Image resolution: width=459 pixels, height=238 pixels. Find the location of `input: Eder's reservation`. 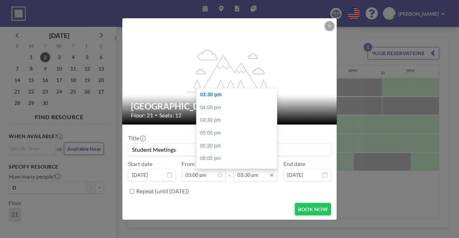

input: Eder's reservation is located at coordinates (229, 150).